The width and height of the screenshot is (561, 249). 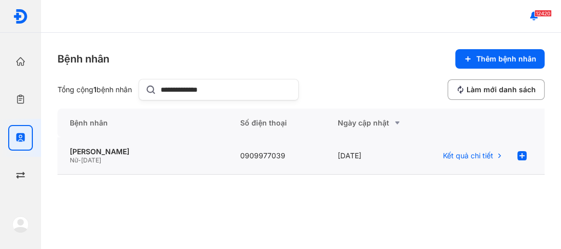 What do you see at coordinates (501, 90) in the screenshot?
I see `span: Làm mới danh sách` at bounding box center [501, 90].